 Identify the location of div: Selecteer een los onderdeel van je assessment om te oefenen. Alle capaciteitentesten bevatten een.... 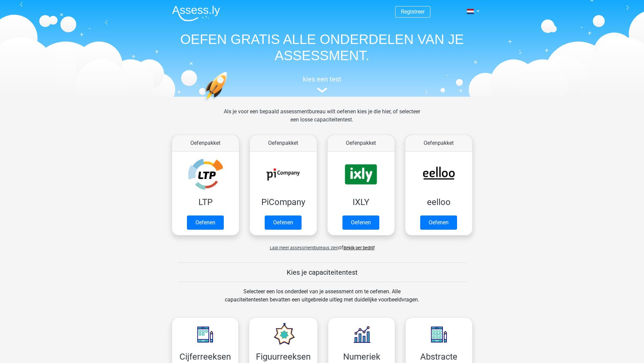
(322, 300).